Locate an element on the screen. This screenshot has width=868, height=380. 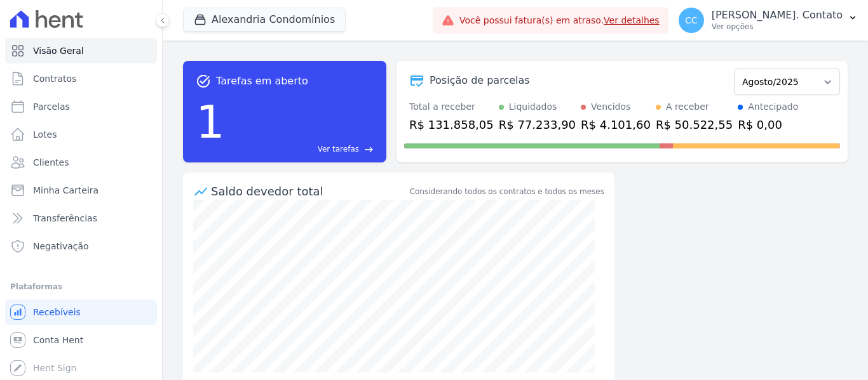
span: Ver tarefas is located at coordinates (338, 149).